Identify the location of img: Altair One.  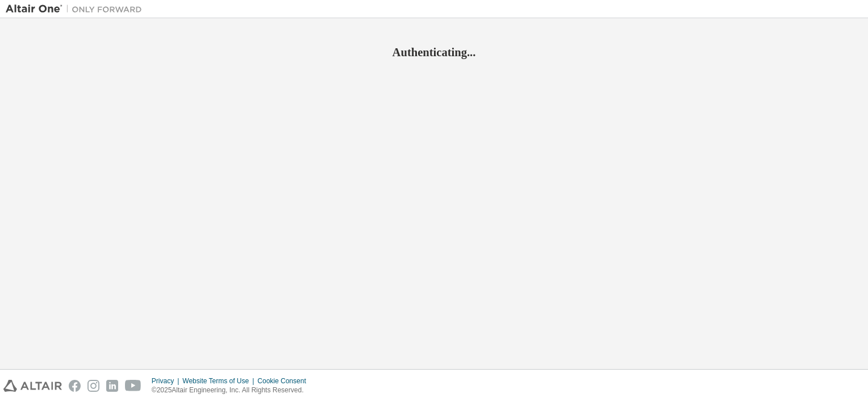
(77, 9).